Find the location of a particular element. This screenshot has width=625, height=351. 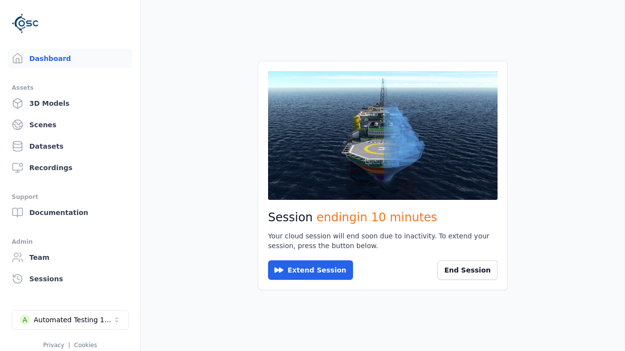

a: Dashboard is located at coordinates (70, 59).